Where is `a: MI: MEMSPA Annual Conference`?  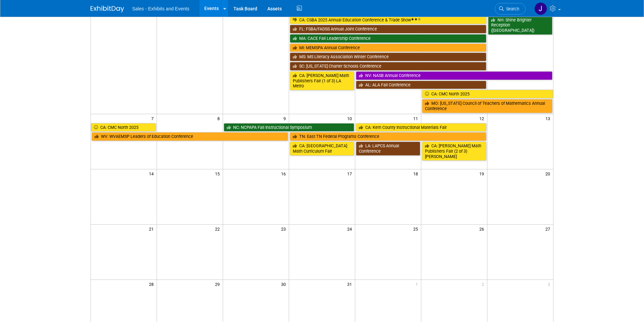
a: MI: MEMSPA Annual Conference is located at coordinates (388, 48).